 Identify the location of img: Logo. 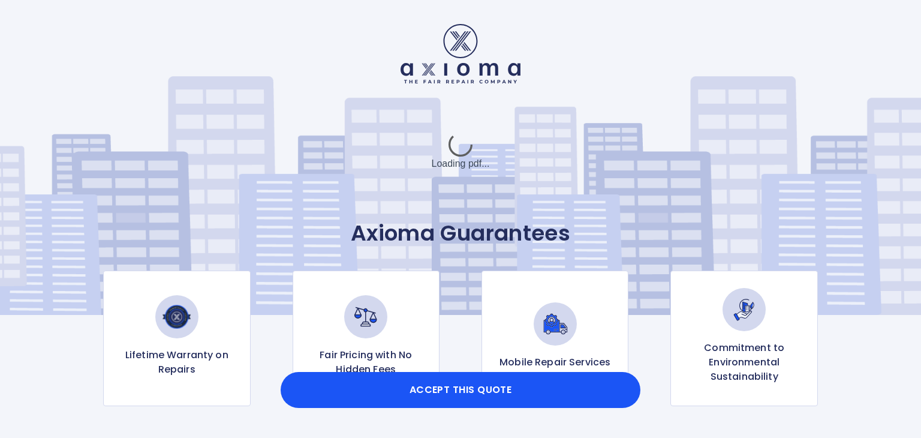
(461, 53).